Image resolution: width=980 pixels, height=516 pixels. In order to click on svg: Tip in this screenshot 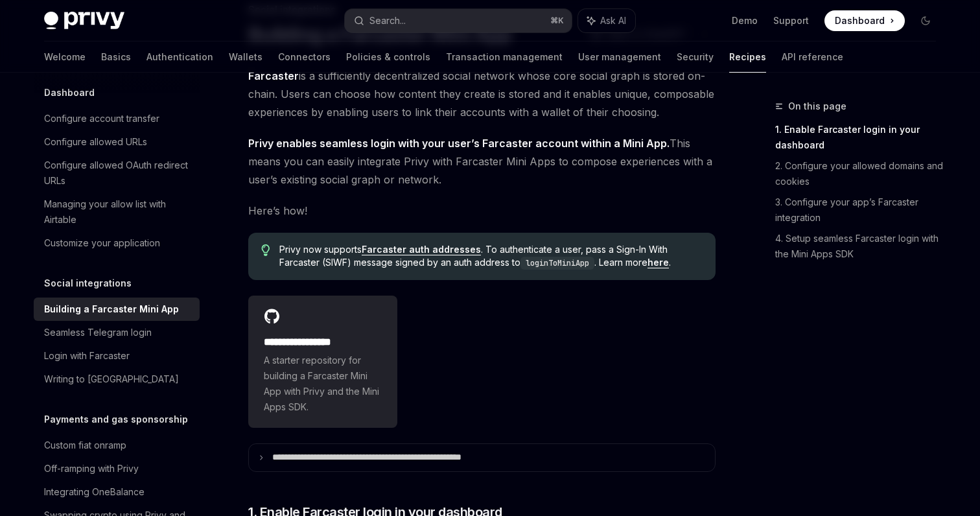, I will do `click(265, 250)`.